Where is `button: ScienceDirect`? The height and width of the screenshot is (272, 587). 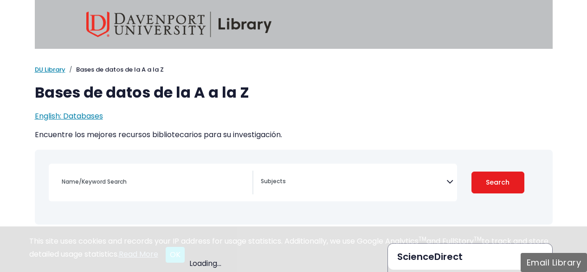 button: ScienceDirect is located at coordinates (470, 256).